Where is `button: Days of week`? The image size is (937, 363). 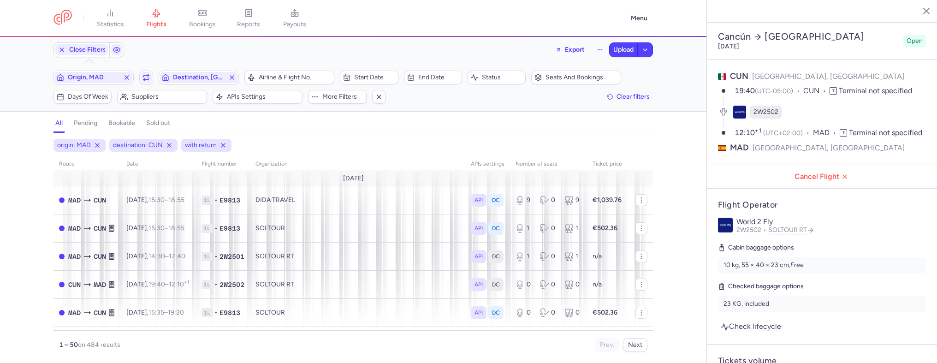
button: Days of week is located at coordinates (83, 97).